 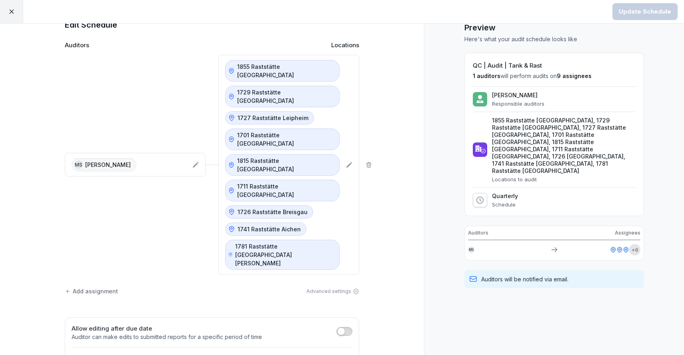 I want to click on p: Auditors will be notified via email., so click(x=525, y=279).